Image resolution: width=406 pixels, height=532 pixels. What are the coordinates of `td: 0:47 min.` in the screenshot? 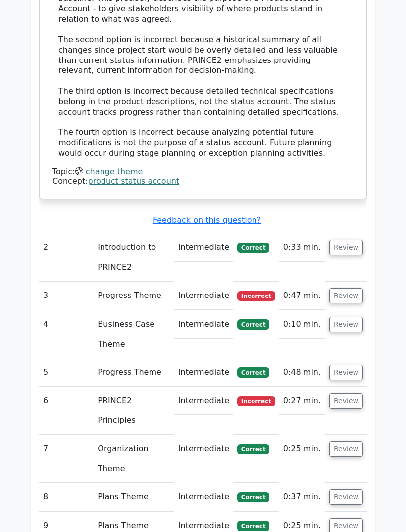 It's located at (302, 295).